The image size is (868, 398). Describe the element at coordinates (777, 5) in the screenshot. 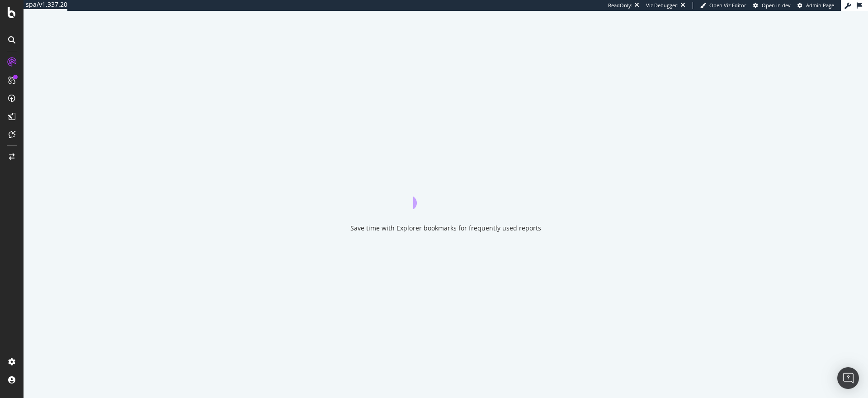

I see `span: Open in dev` at that location.